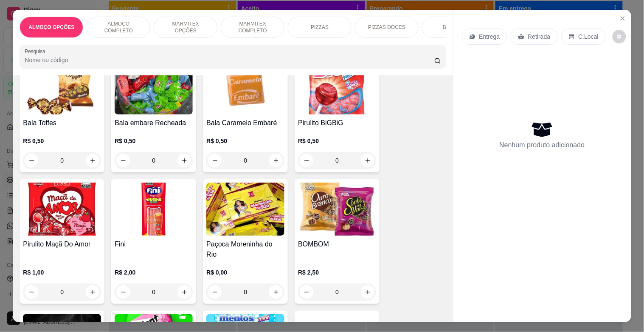 The width and height of the screenshot is (644, 332). Describe the element at coordinates (62, 272) in the screenshot. I see `p: R$ 1,00` at that location.